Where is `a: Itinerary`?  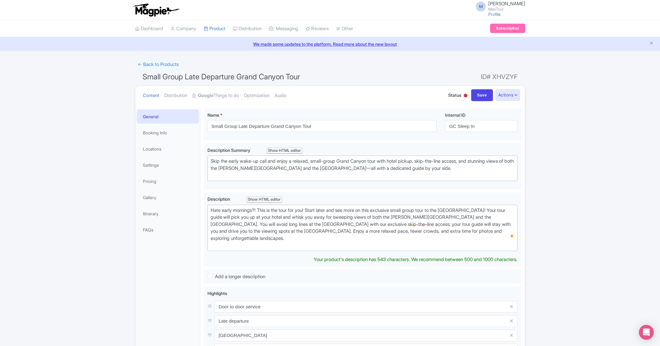
a: Itinerary is located at coordinates (168, 213).